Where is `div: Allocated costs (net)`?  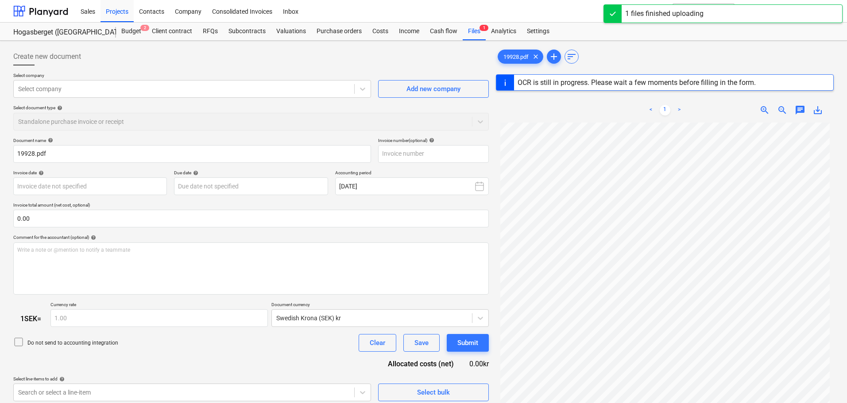 div: Allocated costs (net) is located at coordinates (420, 364).